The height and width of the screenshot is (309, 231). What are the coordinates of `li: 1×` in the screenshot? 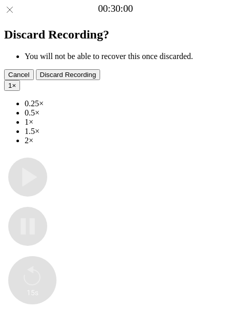 It's located at (126, 122).